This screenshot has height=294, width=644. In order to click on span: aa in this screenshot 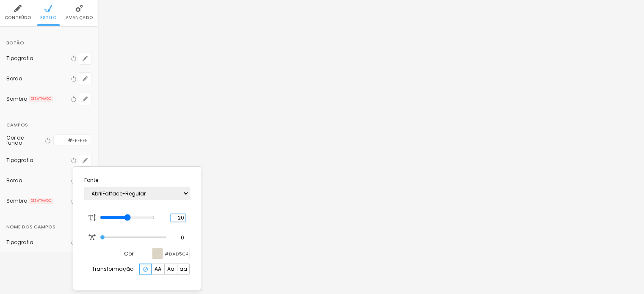, I will do `click(183, 269)`.